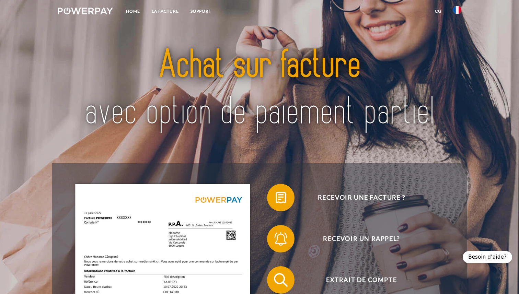 The image size is (519, 294). Describe the element at coordinates (457, 10) in the screenshot. I see `img: fr` at that location.